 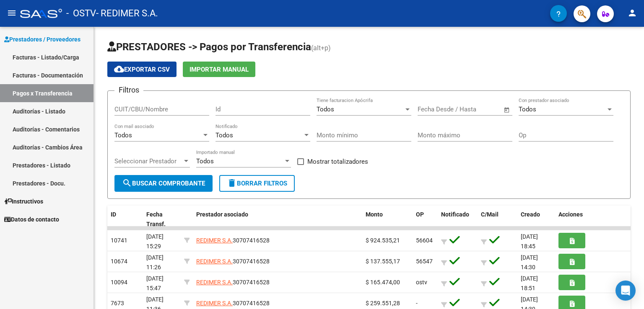 What do you see at coordinates (31, 220) in the screenshot?
I see `span: Datos de contacto` at bounding box center [31, 220].